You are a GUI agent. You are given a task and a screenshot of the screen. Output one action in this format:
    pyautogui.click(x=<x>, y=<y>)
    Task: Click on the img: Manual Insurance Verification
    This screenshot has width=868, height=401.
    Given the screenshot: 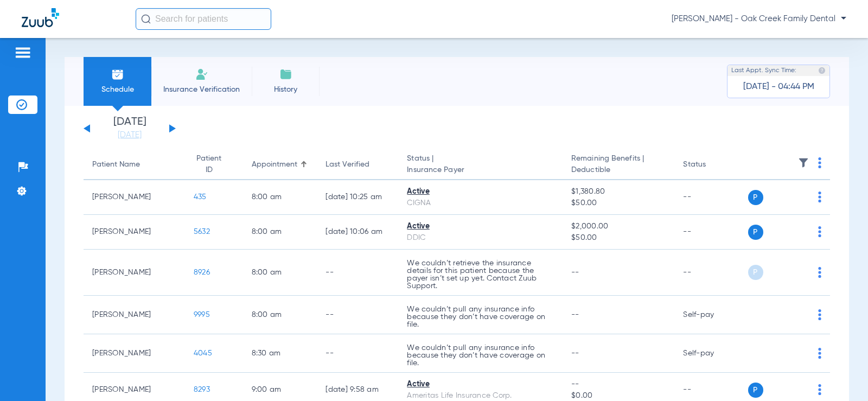 What is the action you would take?
    pyautogui.click(x=202, y=74)
    